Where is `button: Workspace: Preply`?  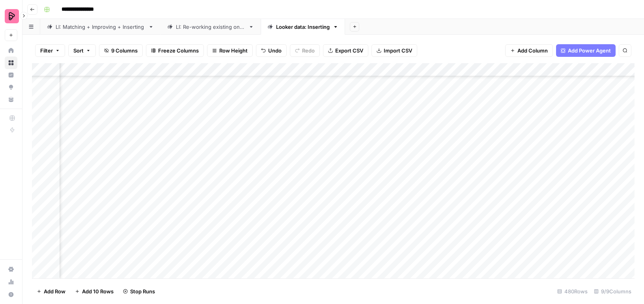 button: Workspace: Preply is located at coordinates (11, 16).